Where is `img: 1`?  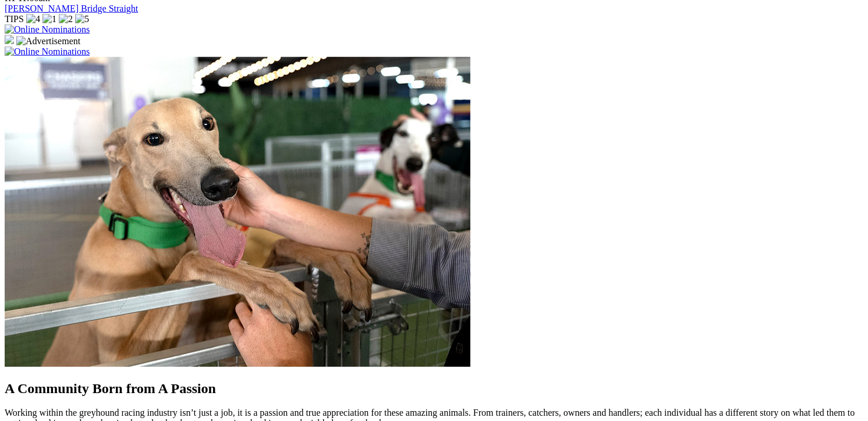
img: 1 is located at coordinates (50, 19).